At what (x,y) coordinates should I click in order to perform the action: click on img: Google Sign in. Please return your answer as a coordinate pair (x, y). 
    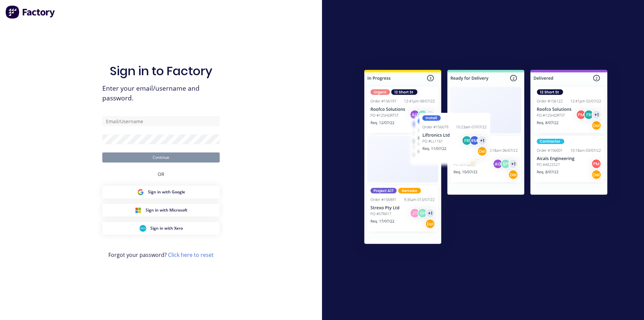
    Looking at the image, I should click on (141, 192).